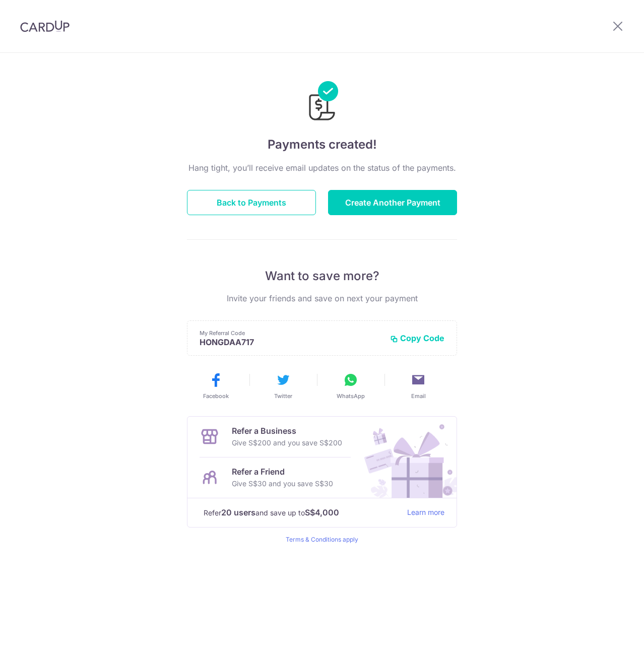  I want to click on button: Twitter, so click(283, 386).